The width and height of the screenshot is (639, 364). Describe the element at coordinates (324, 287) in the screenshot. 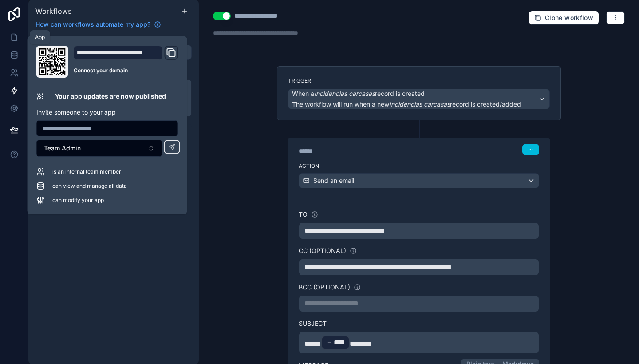

I see `label: BCC (optional)` at that location.